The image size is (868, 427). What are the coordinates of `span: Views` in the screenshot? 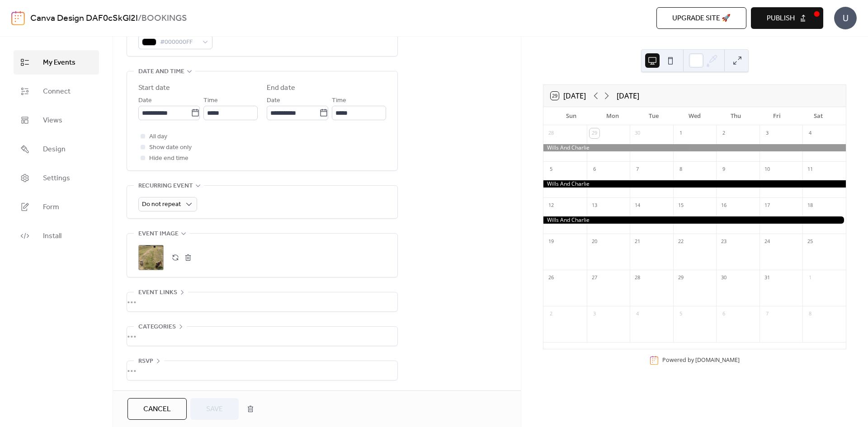 It's located at (52, 120).